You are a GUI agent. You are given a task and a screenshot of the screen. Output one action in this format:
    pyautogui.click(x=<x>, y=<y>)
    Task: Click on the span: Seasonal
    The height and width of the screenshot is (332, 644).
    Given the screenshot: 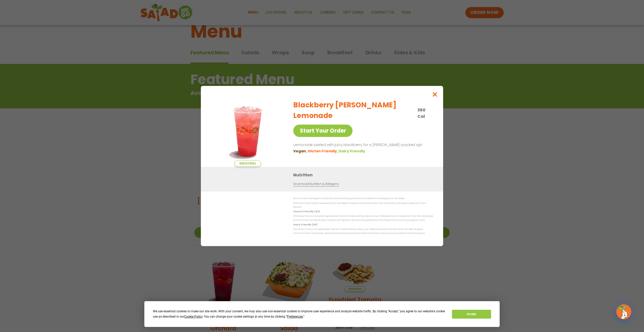 What is the action you would take?
    pyautogui.click(x=248, y=164)
    